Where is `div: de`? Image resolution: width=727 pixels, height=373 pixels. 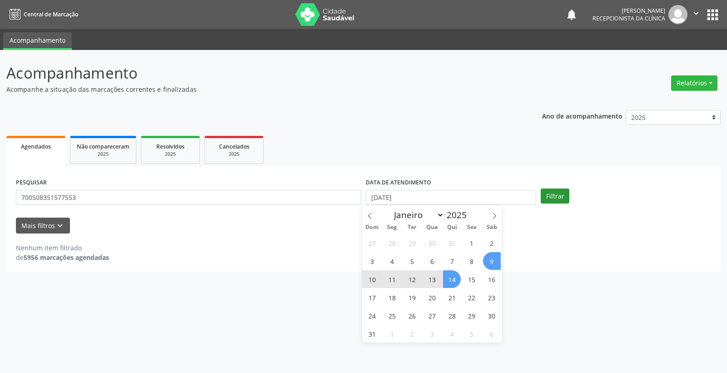 div: de is located at coordinates (62, 257).